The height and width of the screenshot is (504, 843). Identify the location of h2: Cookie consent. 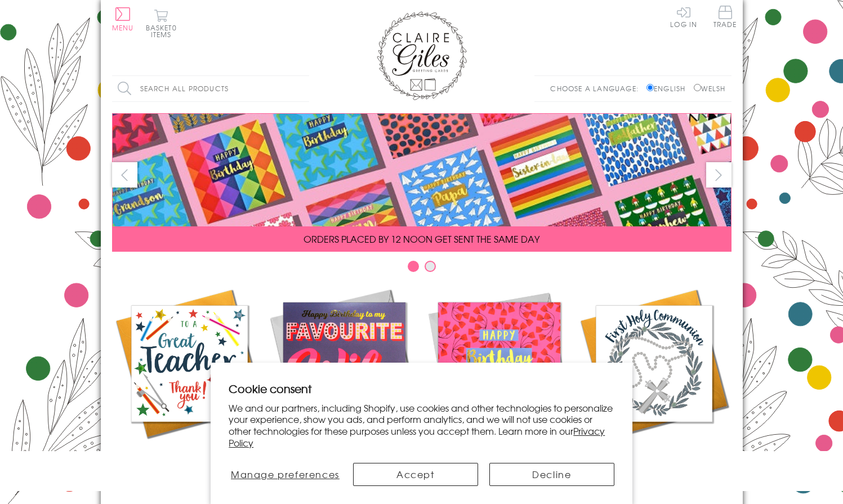
(421, 389).